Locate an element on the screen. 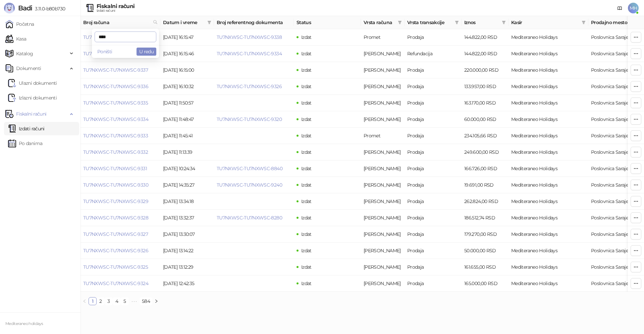 This screenshot has width=644, height=334. a: TU7NXWSC-TU7NXWSC-9240 is located at coordinates (249, 185).